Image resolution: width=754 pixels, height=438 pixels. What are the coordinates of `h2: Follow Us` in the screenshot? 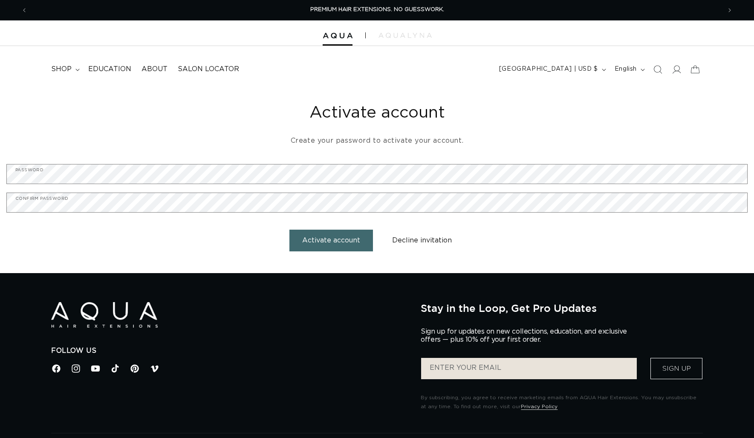 It's located at (229, 351).